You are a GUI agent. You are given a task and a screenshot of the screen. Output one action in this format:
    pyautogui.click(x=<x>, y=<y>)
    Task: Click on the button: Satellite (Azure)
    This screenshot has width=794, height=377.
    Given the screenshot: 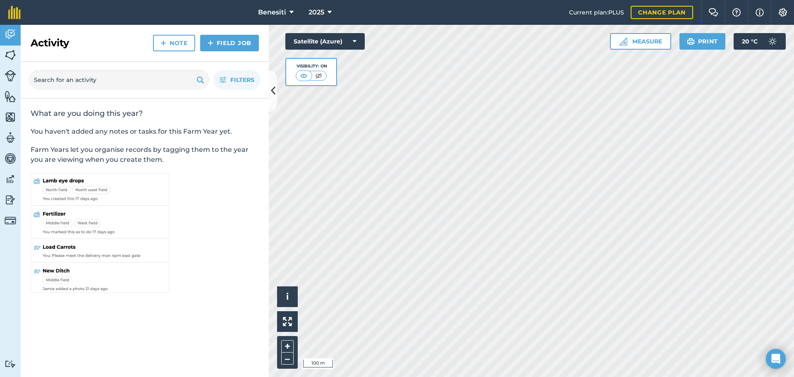 What is the action you would take?
    pyautogui.click(x=325, y=41)
    